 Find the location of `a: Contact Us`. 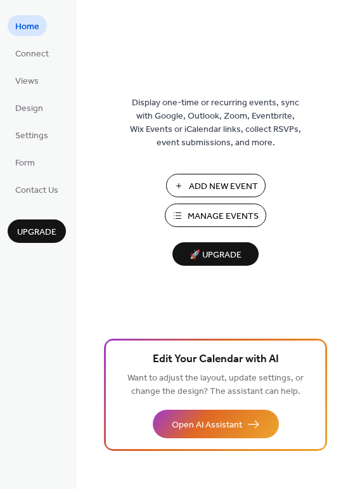

a: Contact Us is located at coordinates (37, 189).